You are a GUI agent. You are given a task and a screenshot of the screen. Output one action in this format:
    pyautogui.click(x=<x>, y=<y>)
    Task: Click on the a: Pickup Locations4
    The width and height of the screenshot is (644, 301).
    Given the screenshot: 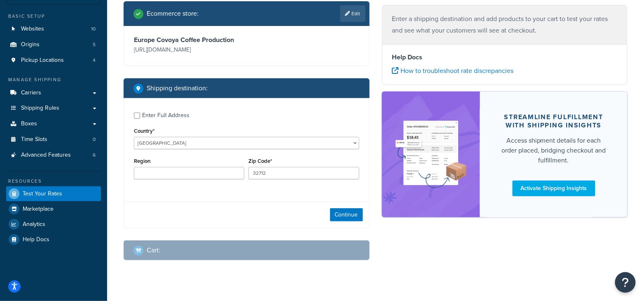 What is the action you would take?
    pyautogui.click(x=54, y=60)
    